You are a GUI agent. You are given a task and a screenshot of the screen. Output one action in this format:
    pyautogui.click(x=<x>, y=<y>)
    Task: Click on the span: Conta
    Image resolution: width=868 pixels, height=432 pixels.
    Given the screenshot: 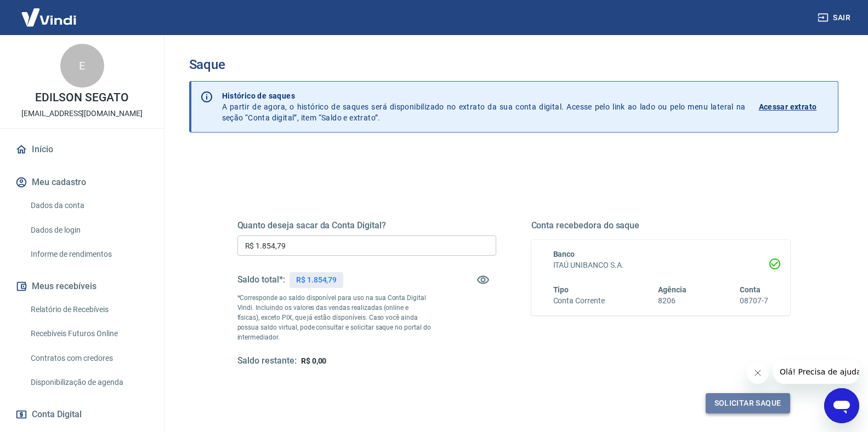 What is the action you would take?
    pyautogui.click(x=750, y=290)
    